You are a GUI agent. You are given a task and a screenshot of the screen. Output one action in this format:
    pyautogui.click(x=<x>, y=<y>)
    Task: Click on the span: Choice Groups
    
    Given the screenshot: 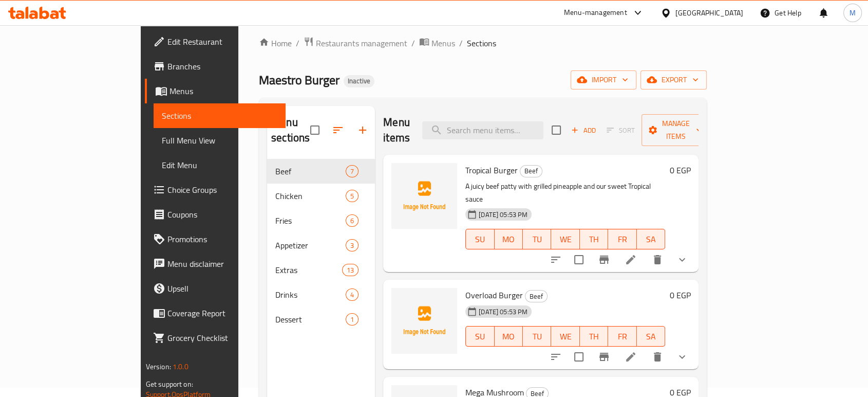 What is the action you would take?
    pyautogui.click(x=222, y=190)
    